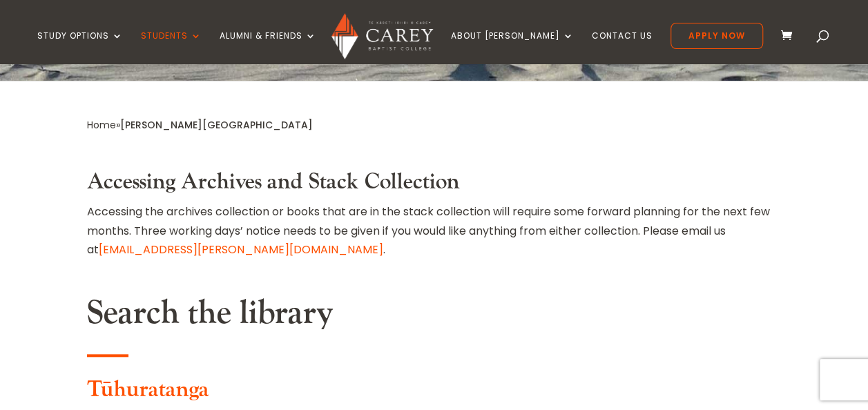  I want to click on a: Contact Us, so click(622, 46).